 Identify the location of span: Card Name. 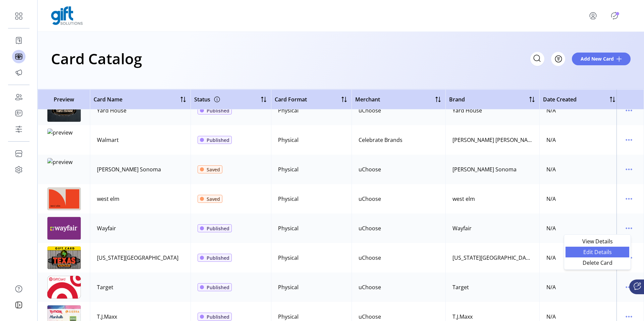
(108, 99).